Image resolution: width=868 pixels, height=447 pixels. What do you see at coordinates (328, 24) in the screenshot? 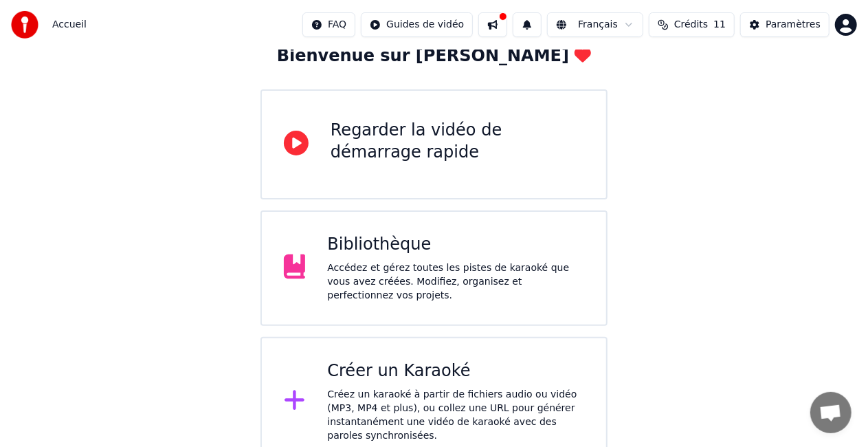
I see `button: FAQ` at bounding box center [328, 24].